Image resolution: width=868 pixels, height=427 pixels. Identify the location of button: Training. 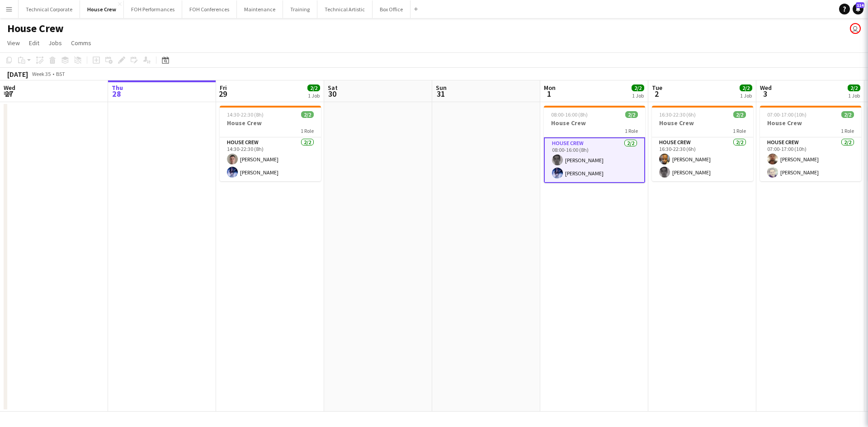
(300, 10).